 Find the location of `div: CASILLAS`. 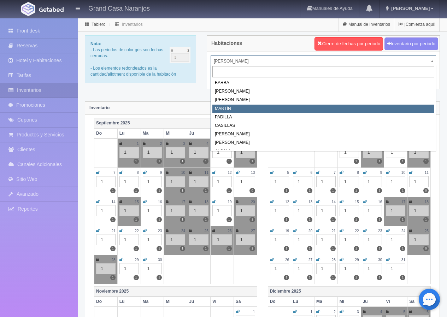

div: CASILLAS is located at coordinates (323, 126).